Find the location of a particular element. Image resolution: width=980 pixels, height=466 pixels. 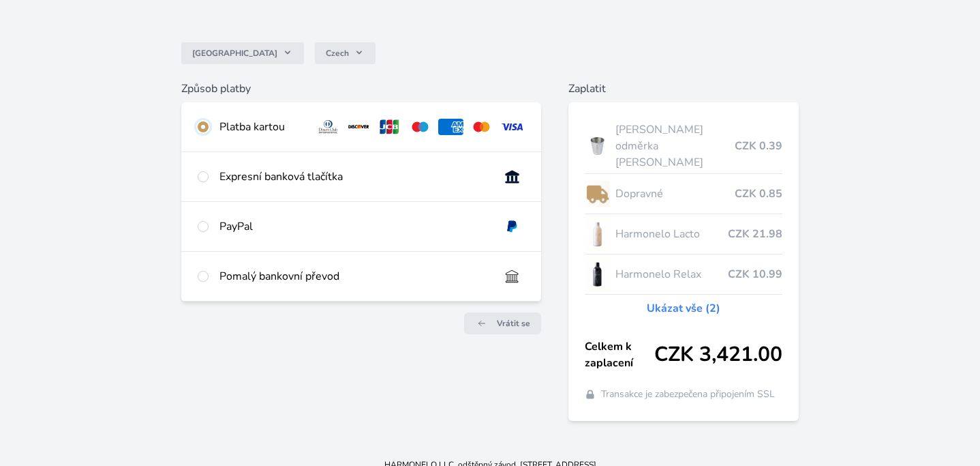

h6: Zaplatit is located at coordinates (684, 89).